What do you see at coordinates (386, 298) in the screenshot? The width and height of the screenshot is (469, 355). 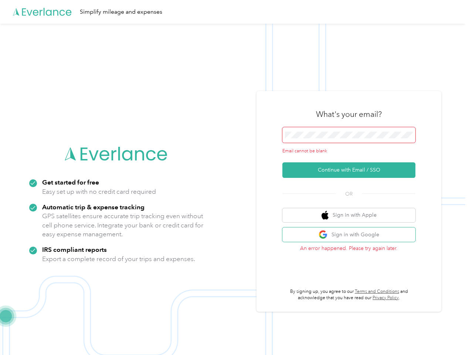 I see `a: Privacy Policy` at bounding box center [386, 298].